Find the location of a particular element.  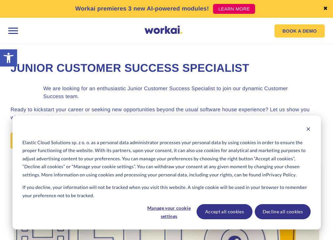

a: BOOK A DEMO is located at coordinates (300, 31).